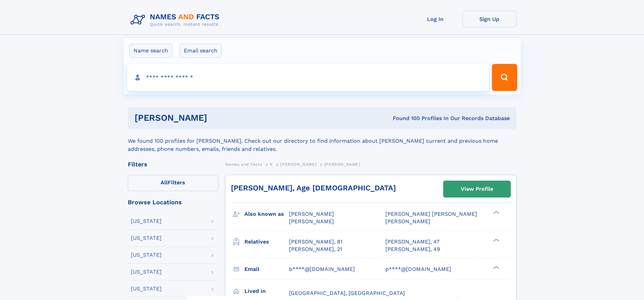  I want to click on div: Browse Locations, so click(173, 202).